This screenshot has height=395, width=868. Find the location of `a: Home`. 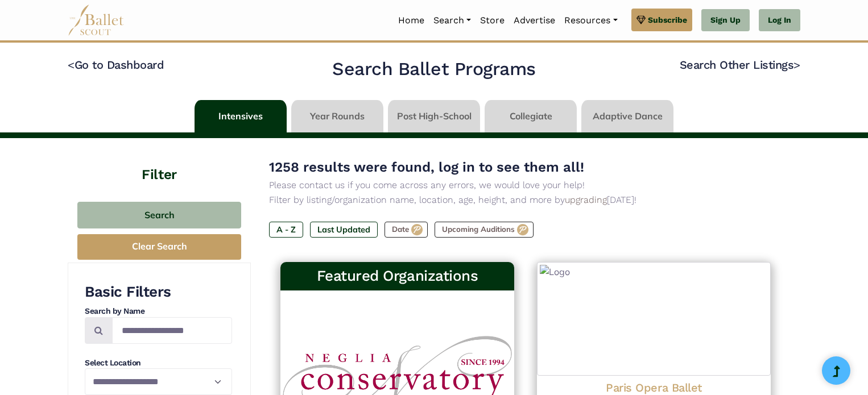

a: Home is located at coordinates (411, 21).